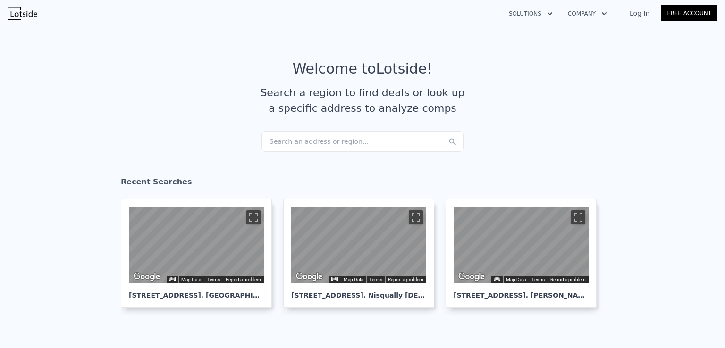 This screenshot has height=348, width=725. What do you see at coordinates (362, 69) in the screenshot?
I see `div: Welcome to Lotside !` at bounding box center [362, 69].